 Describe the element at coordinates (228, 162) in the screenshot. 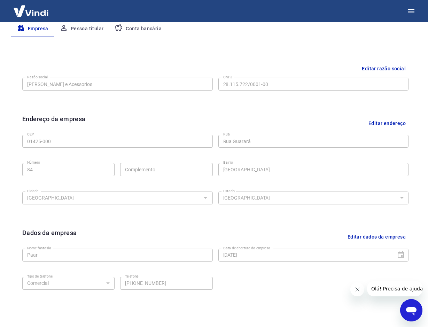

I see `label: Bairro` at that location.